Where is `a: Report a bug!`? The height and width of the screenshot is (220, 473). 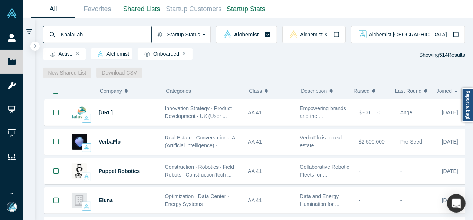 a: Report a bug! is located at coordinates (468, 105).